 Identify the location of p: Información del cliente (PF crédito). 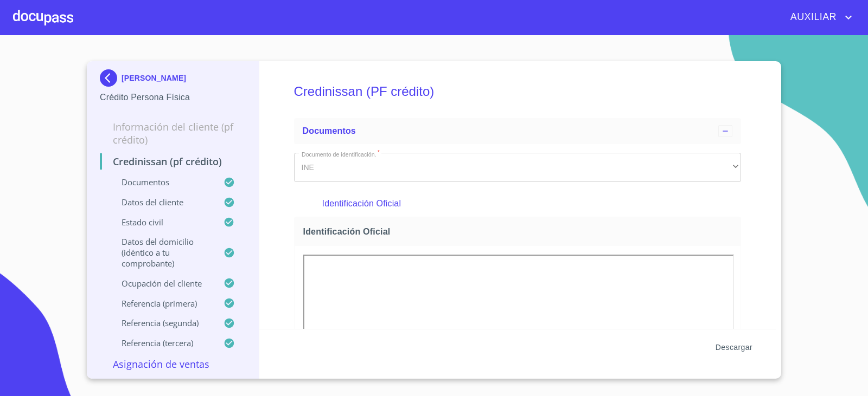
(173, 133).